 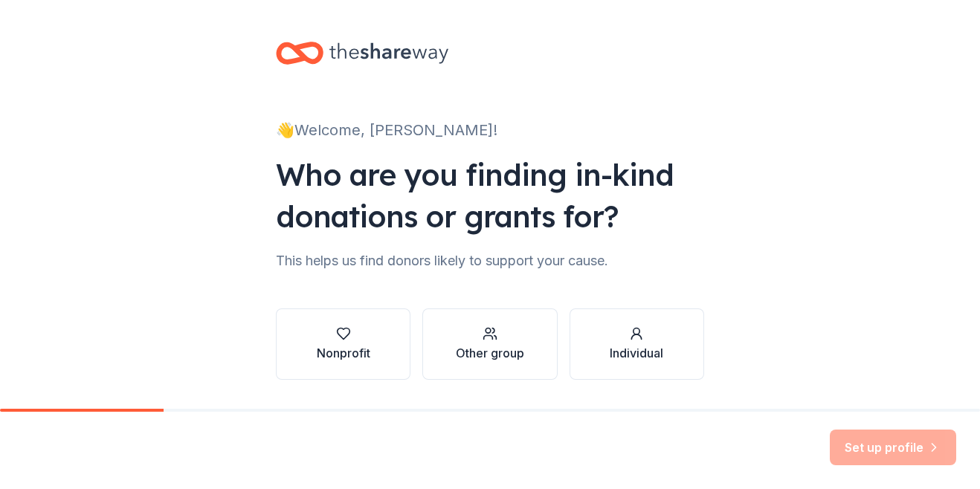 I want to click on button: Individual, so click(x=636, y=345).